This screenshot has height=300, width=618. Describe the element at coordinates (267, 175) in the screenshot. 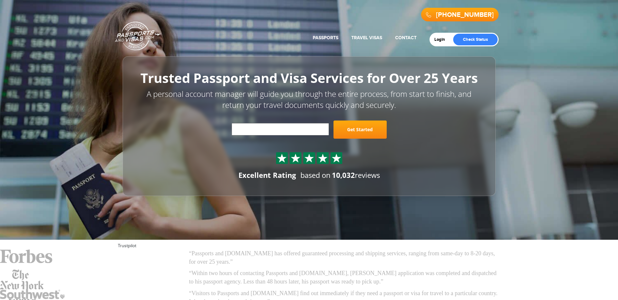

I see `div: Excellent Rating` at that location.